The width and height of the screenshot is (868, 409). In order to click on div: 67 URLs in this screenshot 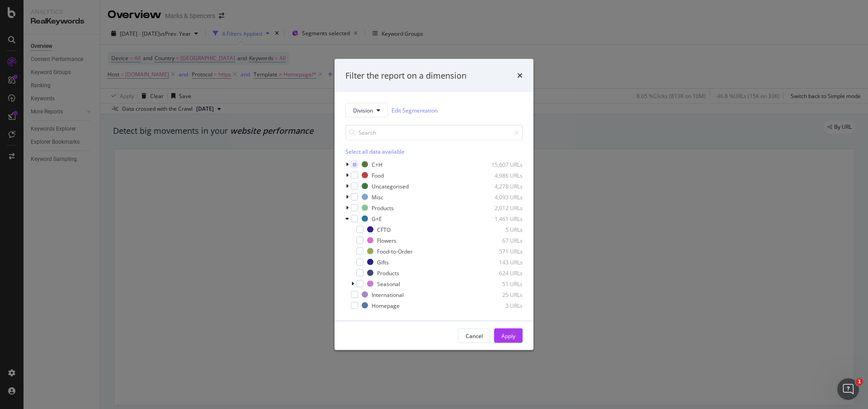, I will do `click(501, 240)`.